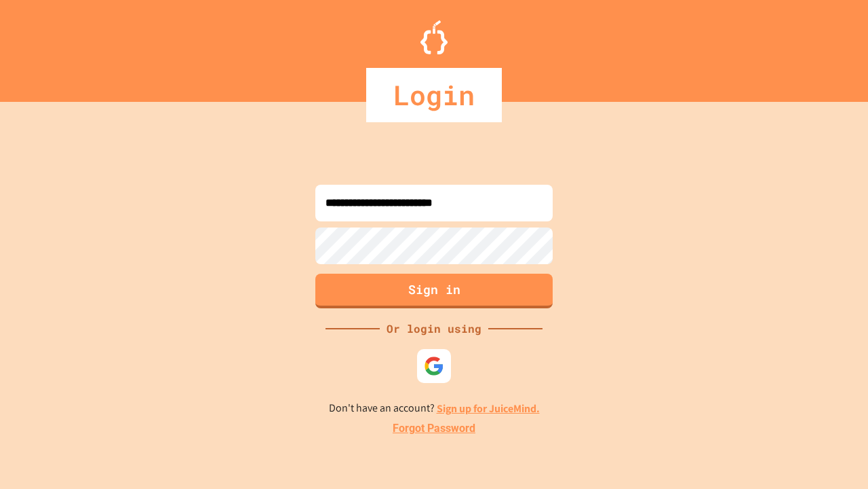 This screenshot has width=868, height=489. What do you see at coordinates (489, 408) in the screenshot?
I see `a: Sign up for JuiceMind.` at bounding box center [489, 408].